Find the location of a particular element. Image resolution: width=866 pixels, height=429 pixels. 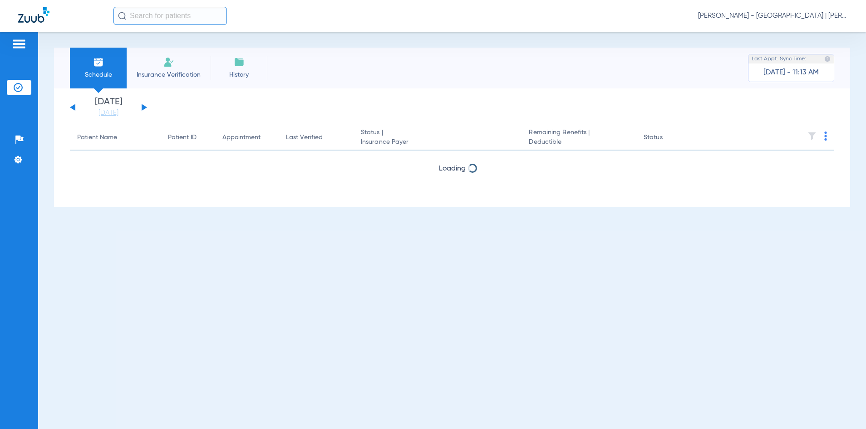

span: Deductible is located at coordinates (578, 142).